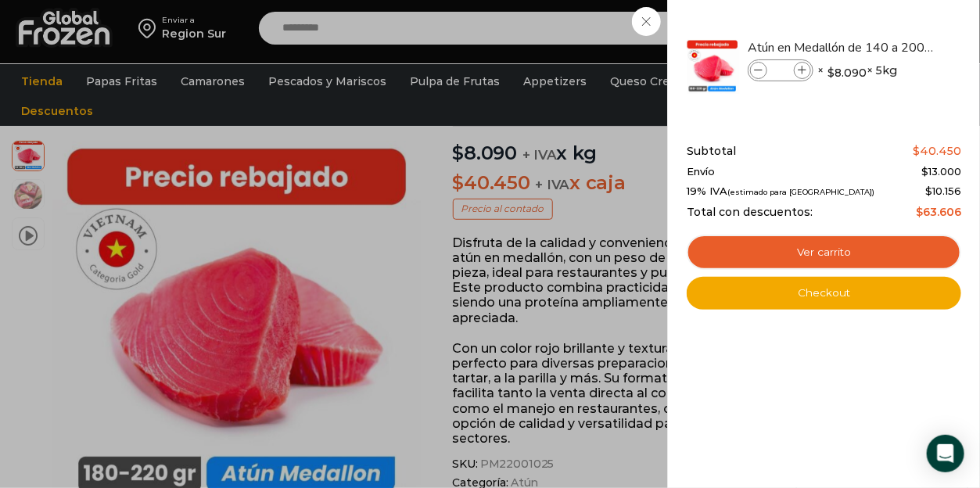 Image resolution: width=980 pixels, height=488 pixels. I want to click on div: Open Intercom Messenger, so click(946, 453).